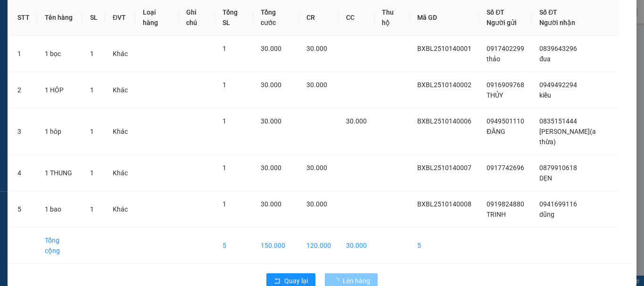 This screenshot has width=644, height=286. I want to click on span: Quay lại, so click(296, 281).